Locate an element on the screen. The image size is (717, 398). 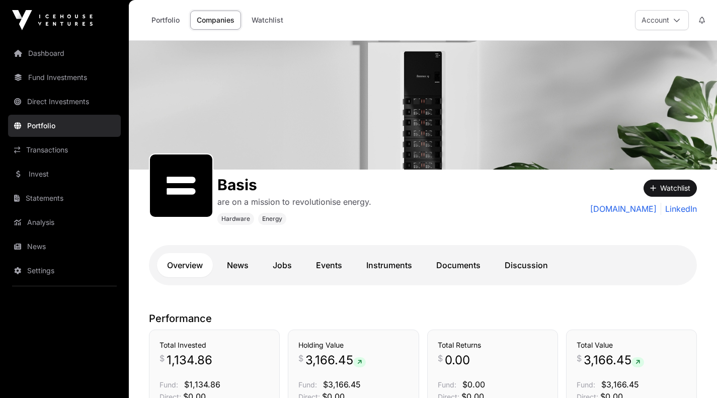
a: Transactions is located at coordinates (64, 150).